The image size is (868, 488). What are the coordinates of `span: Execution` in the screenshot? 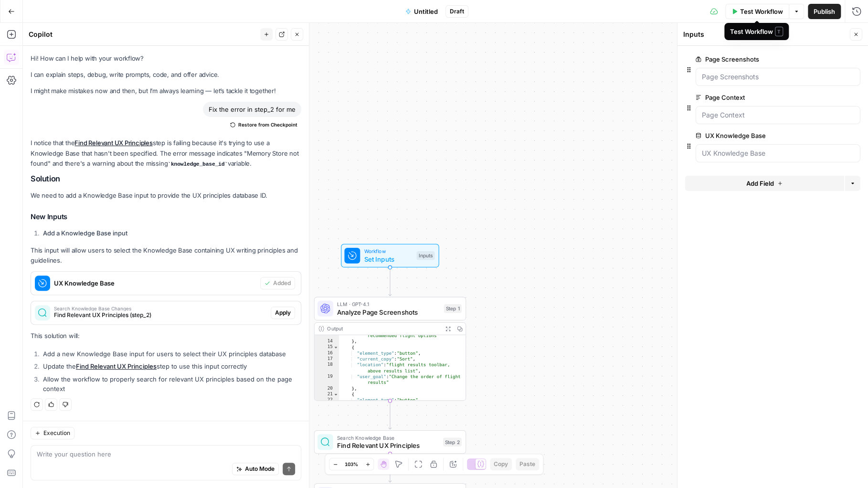 It's located at (57, 433).